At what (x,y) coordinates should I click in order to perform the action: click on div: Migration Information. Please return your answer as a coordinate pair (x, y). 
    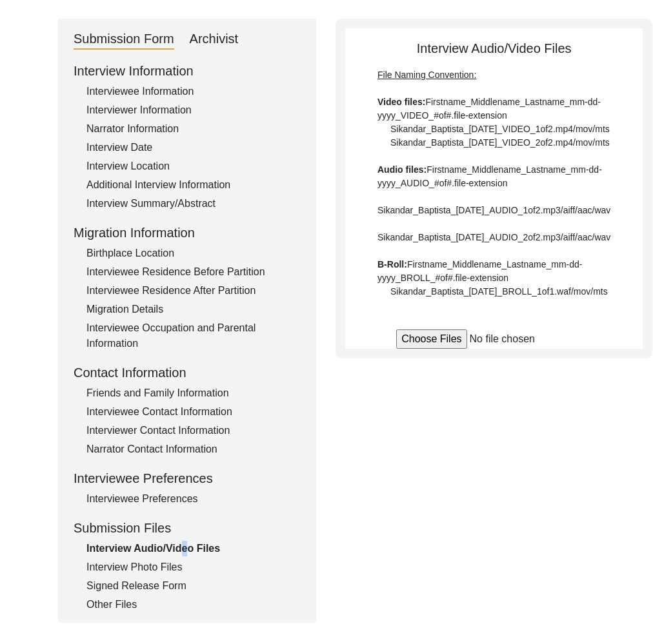
    Looking at the image, I should click on (187, 233).